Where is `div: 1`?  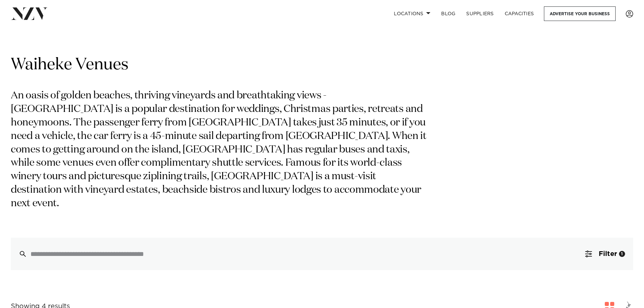
div: 1 is located at coordinates (622, 254).